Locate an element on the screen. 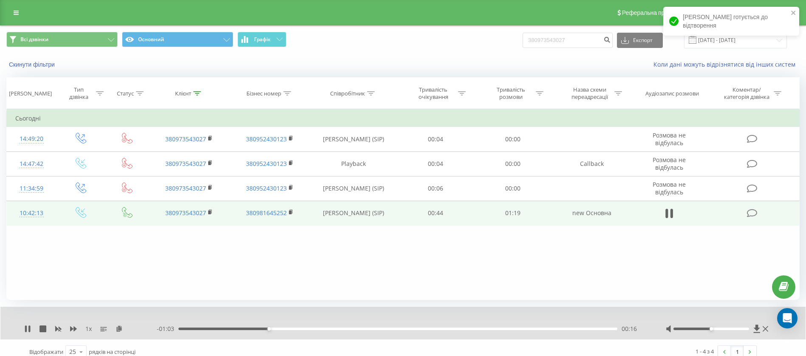  div: 25 is located at coordinates (73, 352).